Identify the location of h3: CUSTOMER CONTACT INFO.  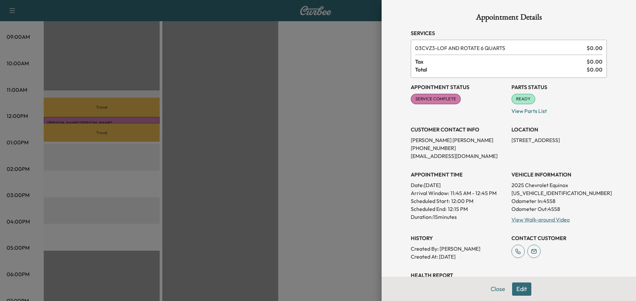
(458, 129).